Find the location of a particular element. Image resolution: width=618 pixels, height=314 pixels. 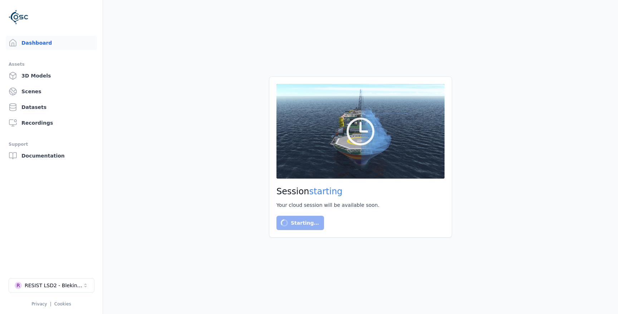

a: 3D Models is located at coordinates (51, 76).